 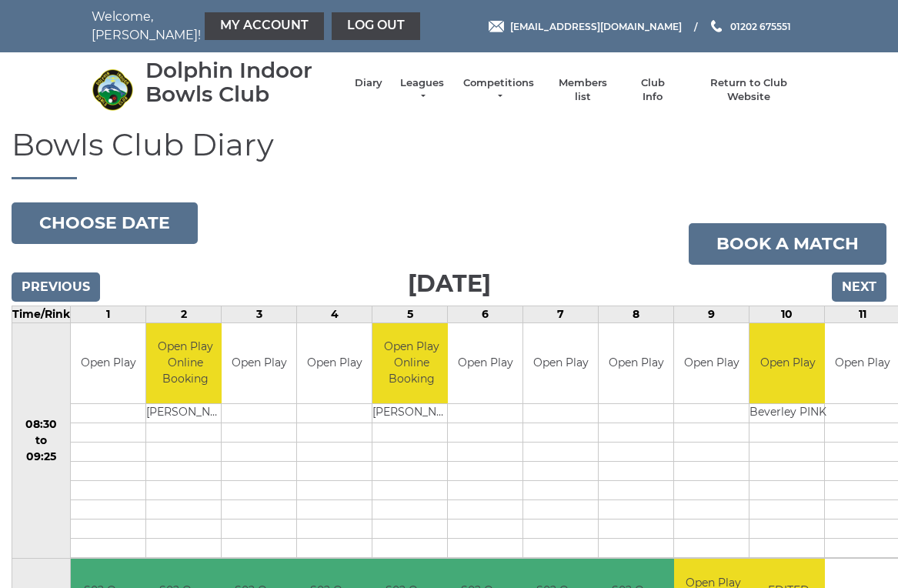 I want to click on h1: Bowls Club Diary, so click(x=449, y=153).